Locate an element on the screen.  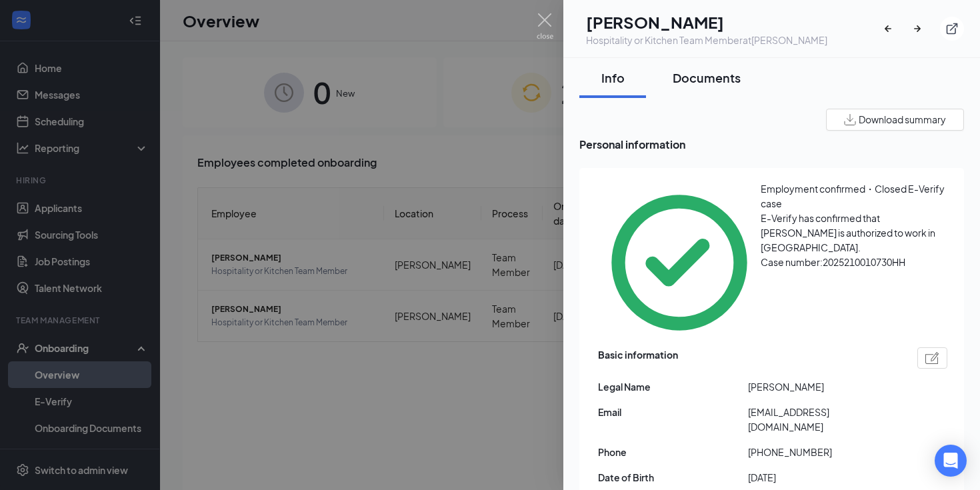
button: ArrowRight is located at coordinates (922, 29).